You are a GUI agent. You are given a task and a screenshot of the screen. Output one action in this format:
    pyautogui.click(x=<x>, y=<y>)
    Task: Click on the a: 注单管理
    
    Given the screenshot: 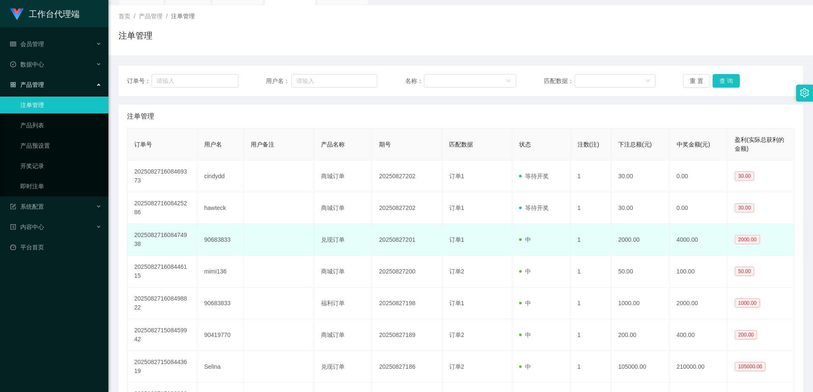 What is the action you would take?
    pyautogui.click(x=61, y=105)
    